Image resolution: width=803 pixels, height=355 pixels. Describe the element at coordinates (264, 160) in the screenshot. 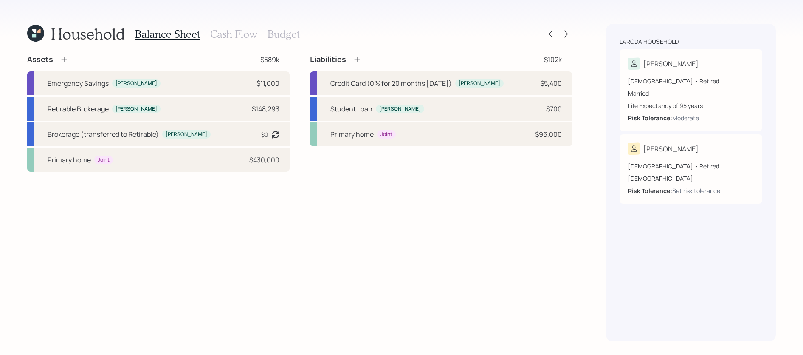

I see `div: $430,000` at that location.